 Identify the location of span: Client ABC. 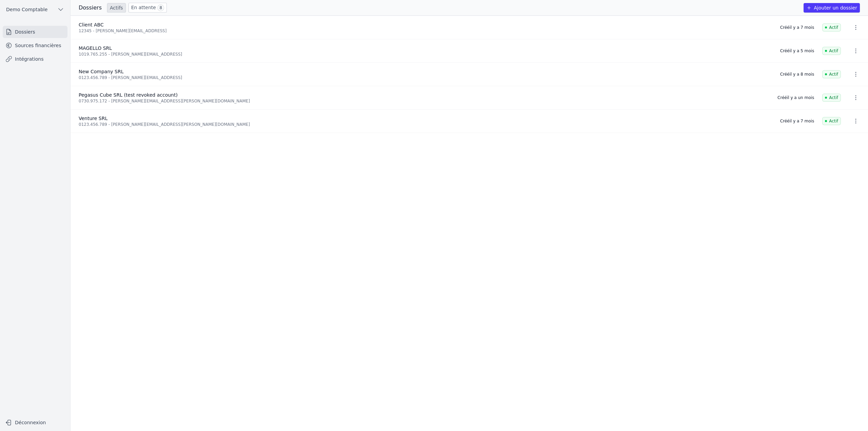
(92, 25).